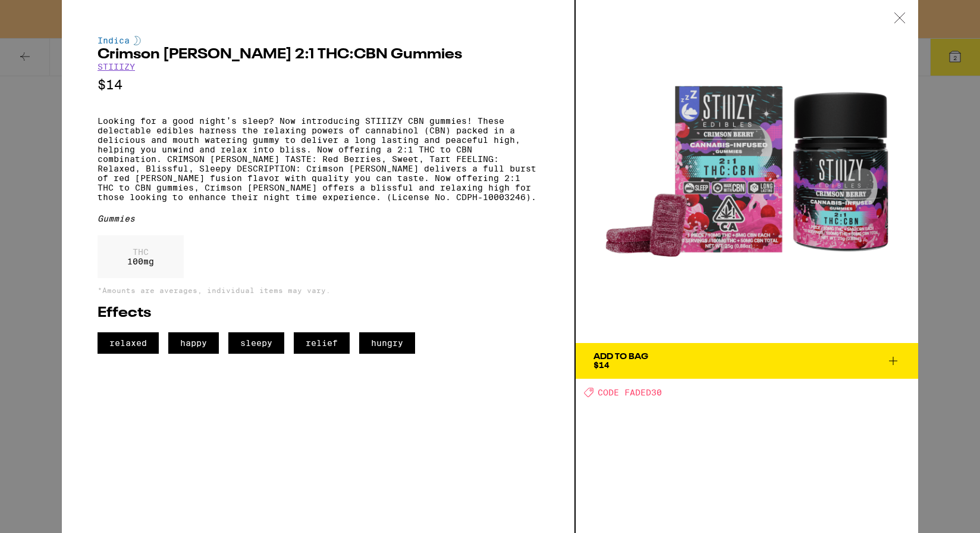  What do you see at coordinates (319, 159) in the screenshot?
I see `p: Looking for a good night’s sleep? Now introducing STIIIZY CBN gummies! These delectable edibles h...` at bounding box center [319, 159].